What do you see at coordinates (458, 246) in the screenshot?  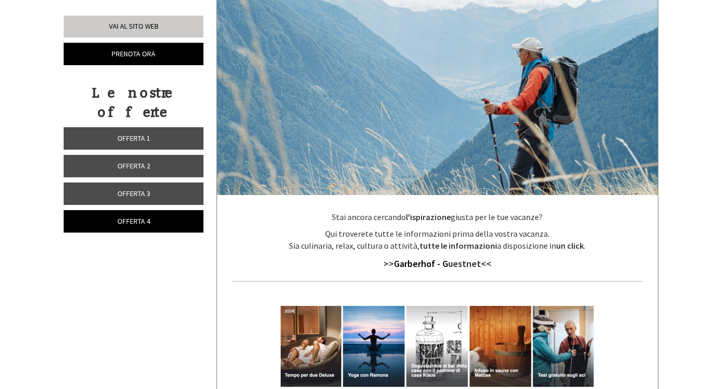 I see `strong: tutte le informazioni` at bounding box center [458, 246].